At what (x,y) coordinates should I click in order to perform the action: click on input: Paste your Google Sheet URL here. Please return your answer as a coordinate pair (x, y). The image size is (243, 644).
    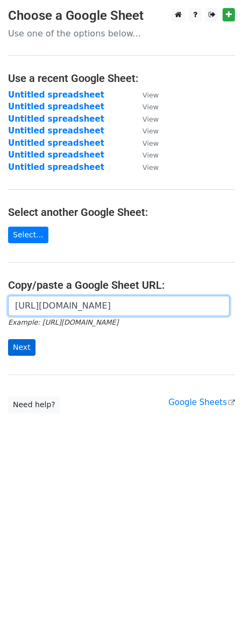
    Looking at the image, I should click on (119, 306).